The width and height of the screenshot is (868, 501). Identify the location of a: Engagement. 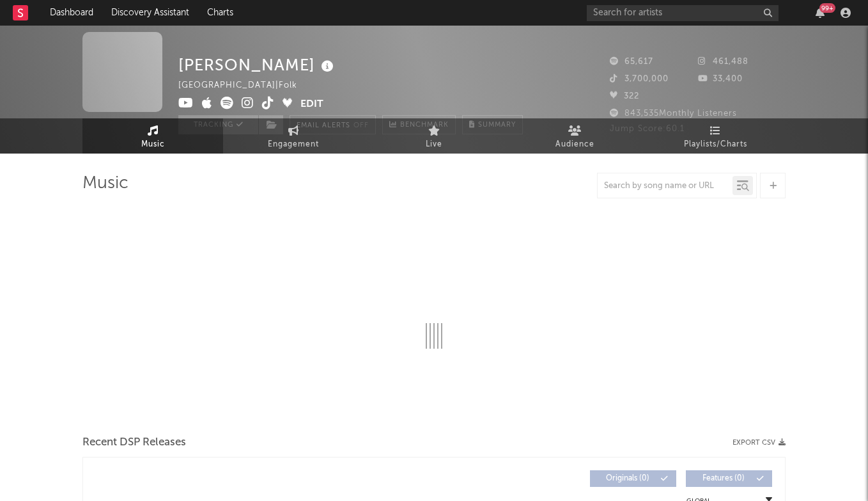
(293, 136).